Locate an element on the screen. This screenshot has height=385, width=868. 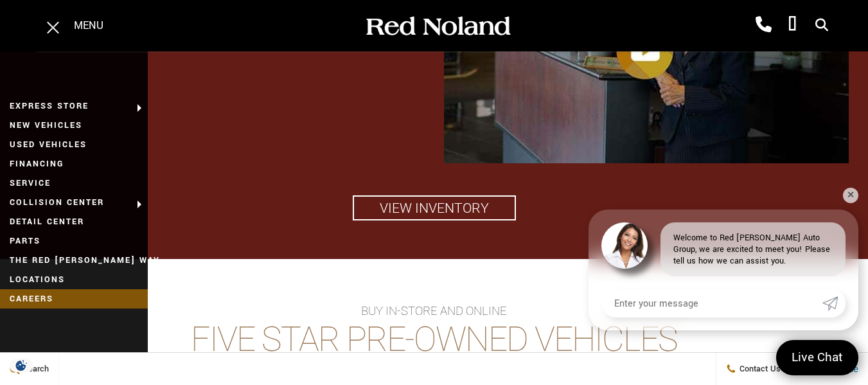
img: Red Noland Auto Group is located at coordinates (437, 25).